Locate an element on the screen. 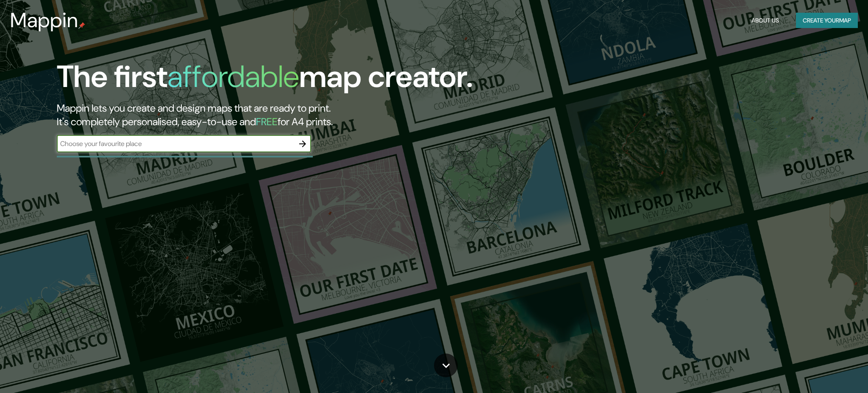 The height and width of the screenshot is (393, 868). h1: affordable is located at coordinates (233, 77).